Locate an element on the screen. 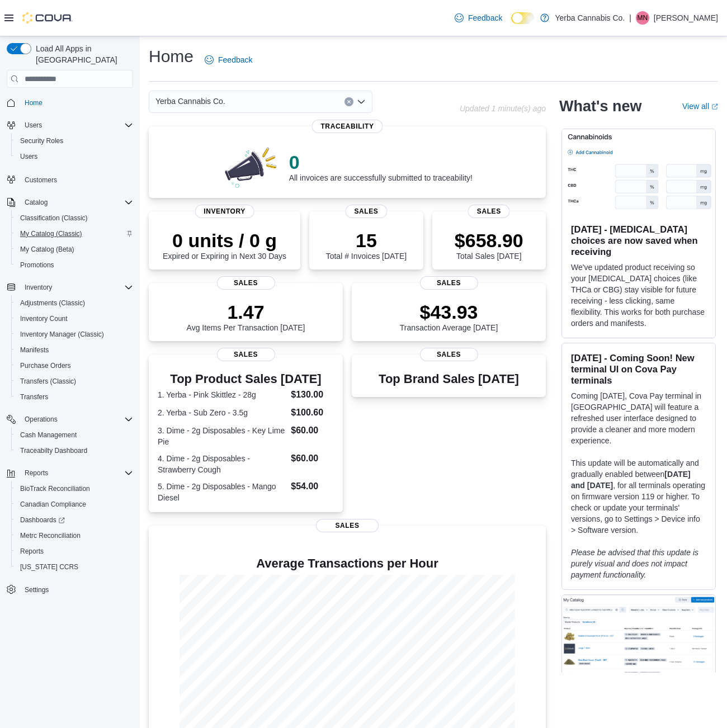  span: Metrc Reconciliation is located at coordinates (50, 535).